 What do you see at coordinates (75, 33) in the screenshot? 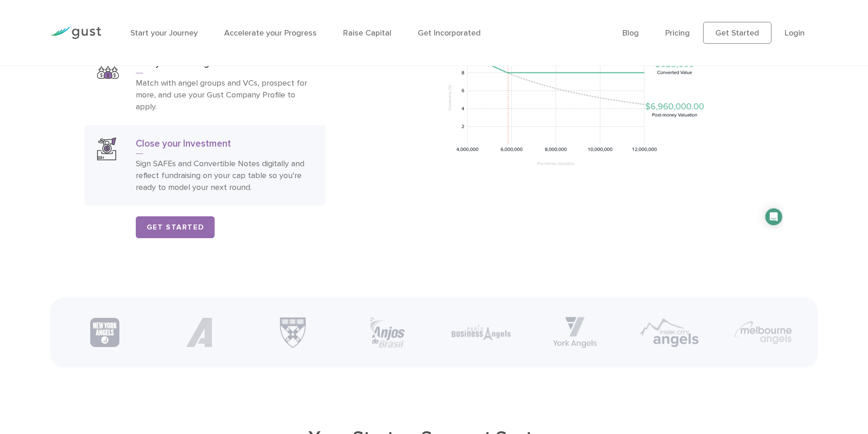
I see `img: Gust Logo` at bounding box center [75, 33].